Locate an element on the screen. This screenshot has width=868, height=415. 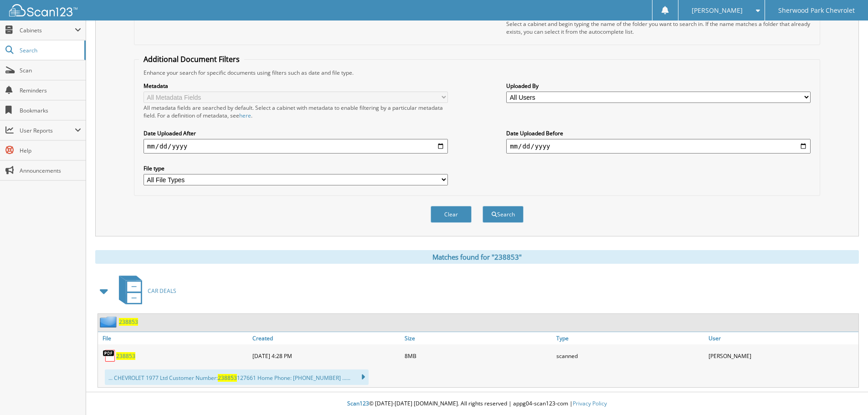
input: end is located at coordinates (659, 146).